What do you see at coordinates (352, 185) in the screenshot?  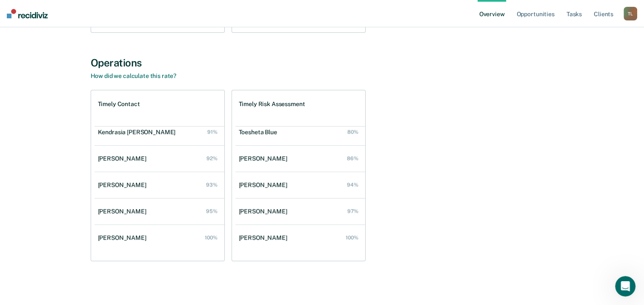 I see `div: 94%` at bounding box center [352, 185].